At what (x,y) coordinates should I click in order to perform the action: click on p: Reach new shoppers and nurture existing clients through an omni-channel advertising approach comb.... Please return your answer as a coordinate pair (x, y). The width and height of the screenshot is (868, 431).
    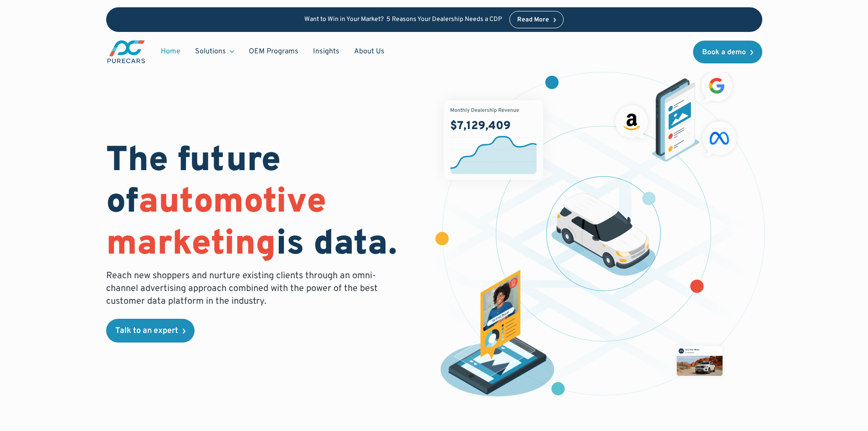
    Looking at the image, I should click on (244, 289).